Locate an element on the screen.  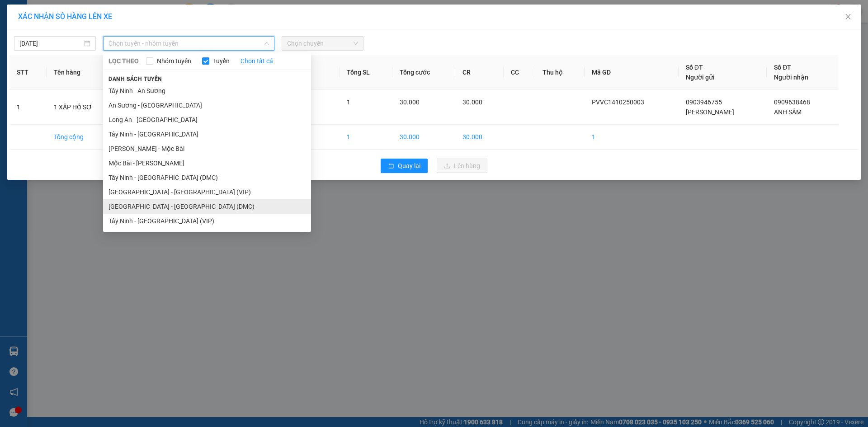
span: Người nhận is located at coordinates (791, 77).